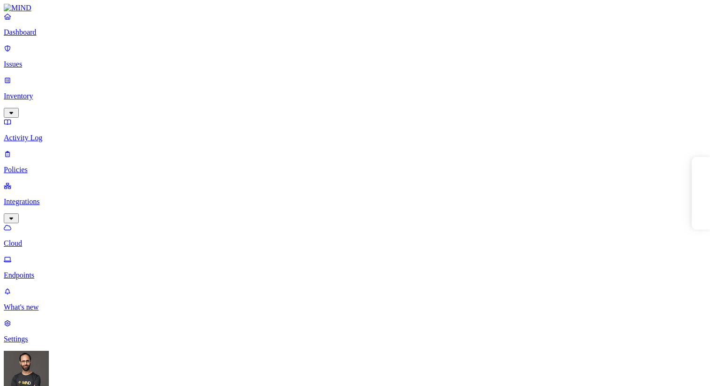 Image resolution: width=710 pixels, height=386 pixels. What do you see at coordinates (355, 202) in the screenshot?
I see `p: Integrations` at bounding box center [355, 202].